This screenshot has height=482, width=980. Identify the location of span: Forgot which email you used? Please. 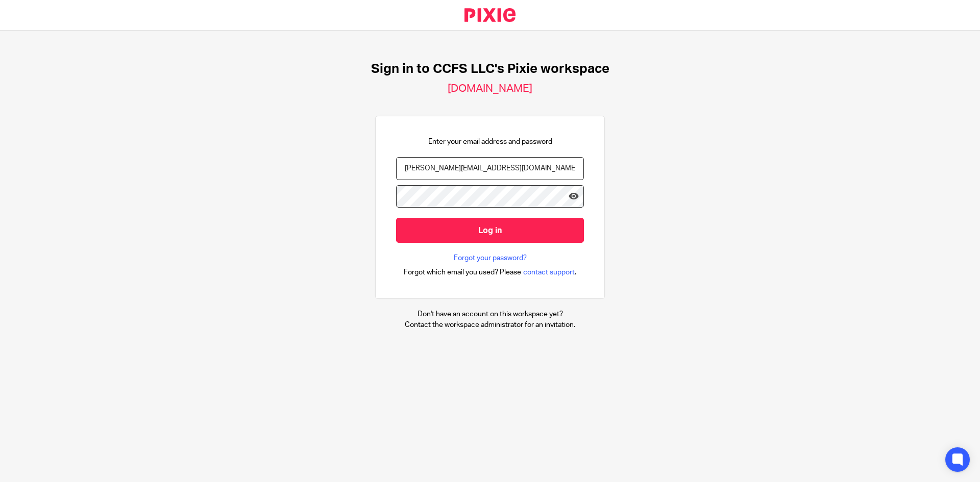
(462, 272).